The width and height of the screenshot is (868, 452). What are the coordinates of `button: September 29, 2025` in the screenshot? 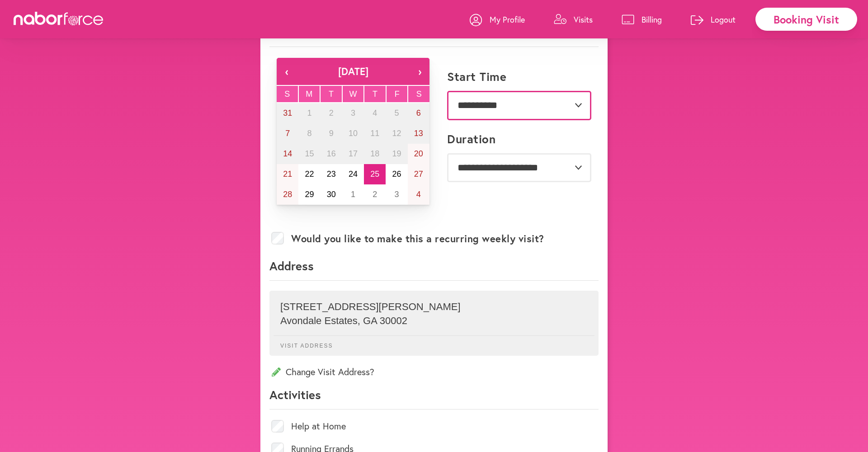 It's located at (309, 195).